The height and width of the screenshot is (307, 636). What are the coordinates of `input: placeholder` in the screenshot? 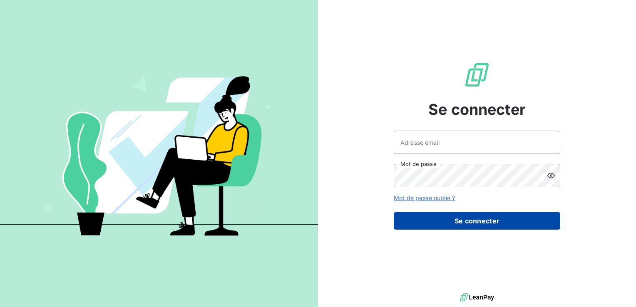 It's located at (477, 142).